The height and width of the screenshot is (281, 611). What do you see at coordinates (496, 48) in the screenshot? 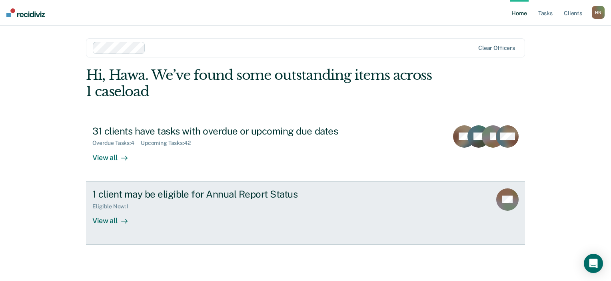
I see `div: Clear officers` at bounding box center [496, 48].